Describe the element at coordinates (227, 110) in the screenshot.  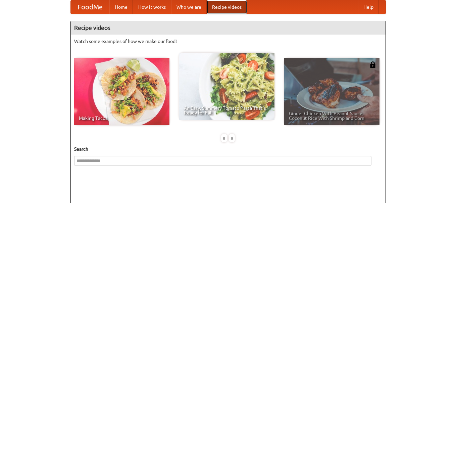
I see `span: An Easy, Summery Tomato Pasta That's Ready for Fall` at that location.